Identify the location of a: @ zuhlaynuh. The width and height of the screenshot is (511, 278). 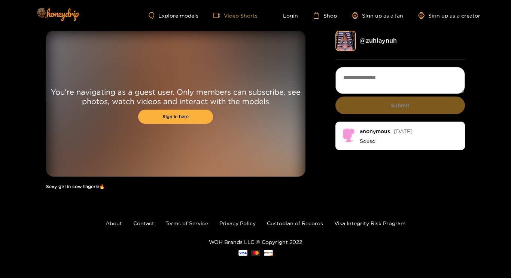
(378, 40).